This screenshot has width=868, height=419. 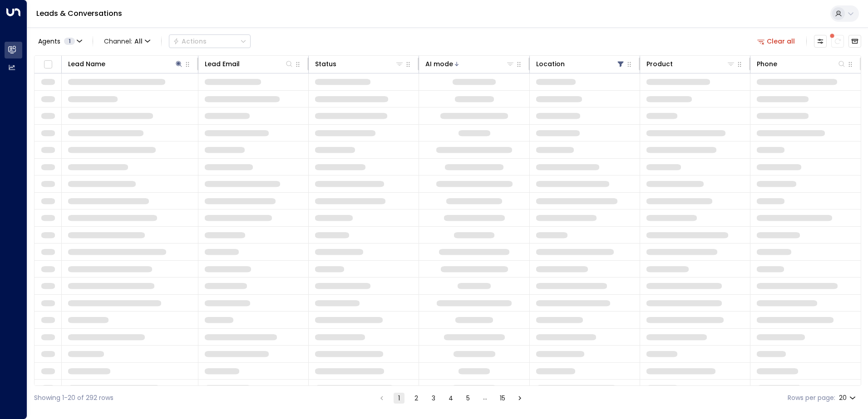 I want to click on button: Agents1, so click(x=60, y=41).